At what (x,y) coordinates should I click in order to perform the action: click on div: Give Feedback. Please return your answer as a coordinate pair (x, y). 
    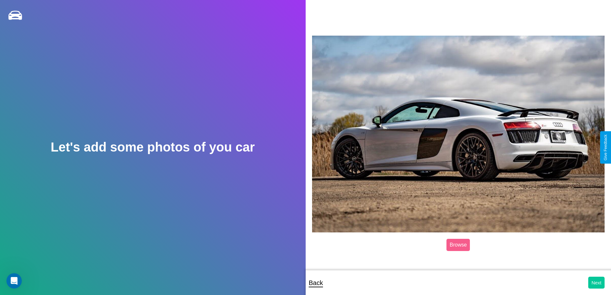
    Looking at the image, I should click on (605, 147).